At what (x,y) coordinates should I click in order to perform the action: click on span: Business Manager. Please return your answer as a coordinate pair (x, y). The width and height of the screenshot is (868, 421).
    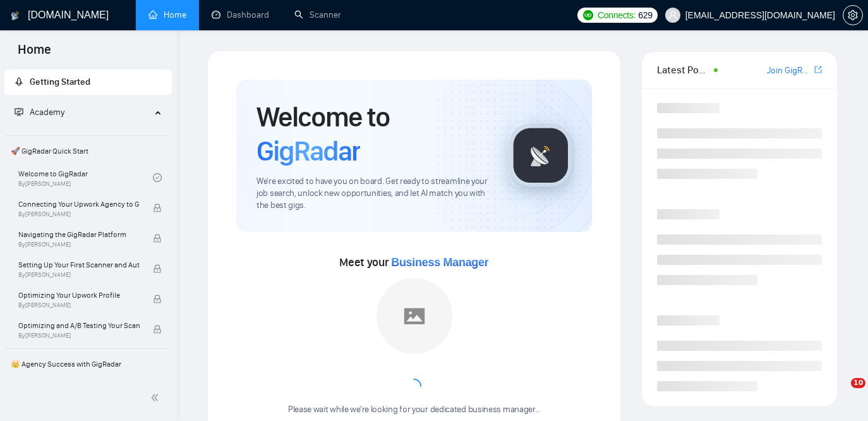
    Looking at the image, I should click on (440, 263).